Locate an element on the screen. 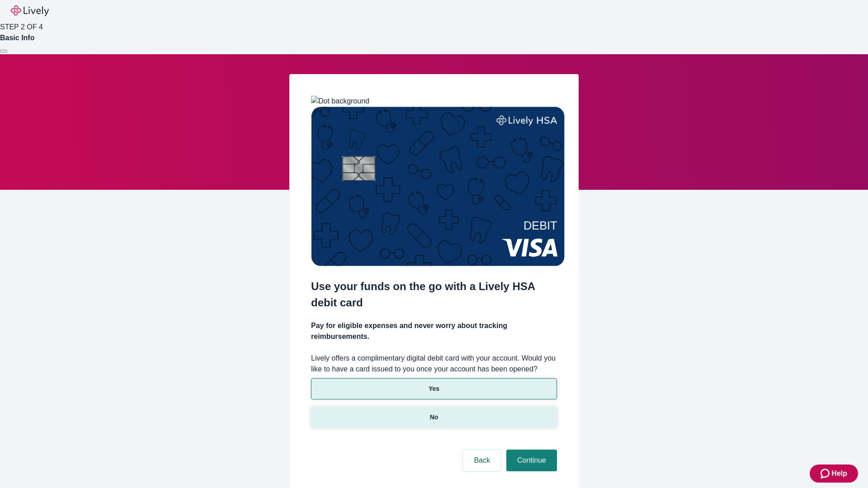  svg: Zendesk support icon is located at coordinates (826, 474).